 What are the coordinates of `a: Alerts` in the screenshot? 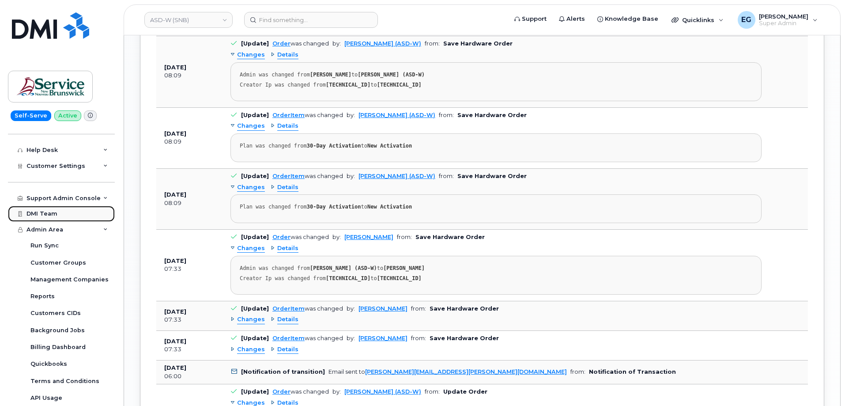 It's located at (572, 19).